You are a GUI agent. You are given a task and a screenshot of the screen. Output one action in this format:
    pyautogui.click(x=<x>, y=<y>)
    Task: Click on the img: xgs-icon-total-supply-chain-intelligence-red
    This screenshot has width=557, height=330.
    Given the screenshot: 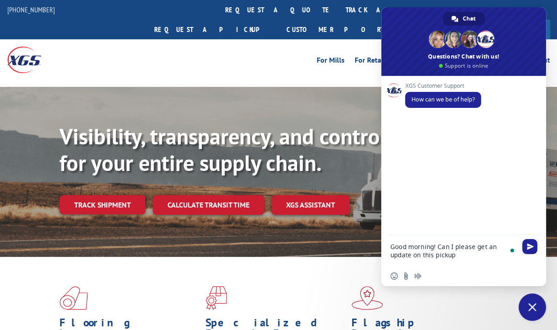 What is the action you would take?
    pyautogui.click(x=74, y=298)
    